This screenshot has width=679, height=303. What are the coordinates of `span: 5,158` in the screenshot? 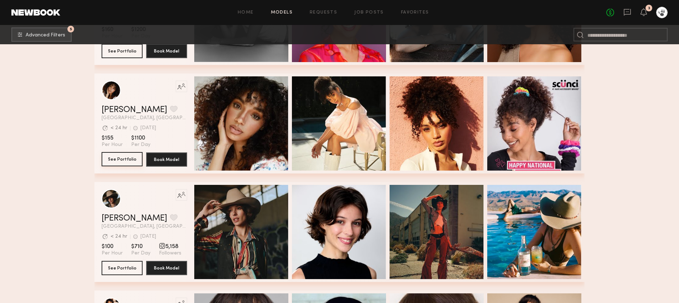 It's located at (170, 246).